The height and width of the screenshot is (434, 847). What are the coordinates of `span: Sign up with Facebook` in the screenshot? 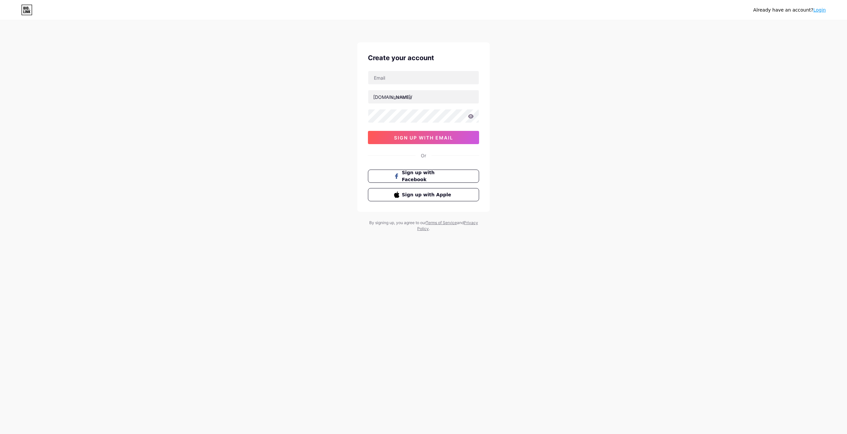 It's located at (427, 176).